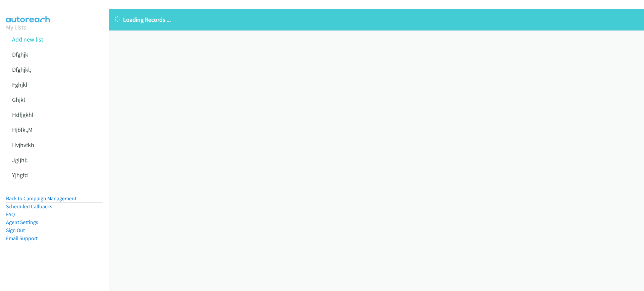 The image size is (644, 291). What do you see at coordinates (15, 230) in the screenshot?
I see `a: Sign Out` at bounding box center [15, 230].